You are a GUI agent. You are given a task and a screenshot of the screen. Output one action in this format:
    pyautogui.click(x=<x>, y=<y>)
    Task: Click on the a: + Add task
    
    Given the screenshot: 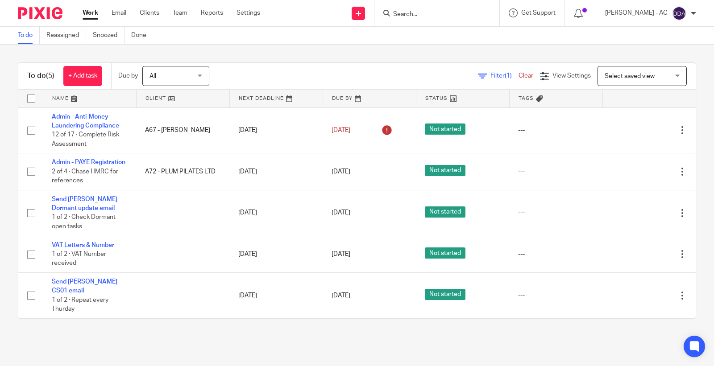 What is the action you would take?
    pyautogui.click(x=83, y=76)
    